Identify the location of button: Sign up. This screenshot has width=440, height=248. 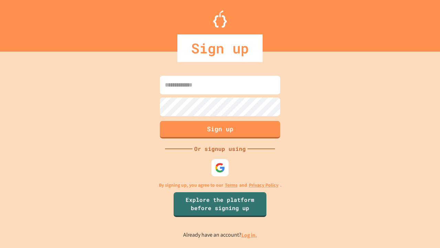
(220, 129).